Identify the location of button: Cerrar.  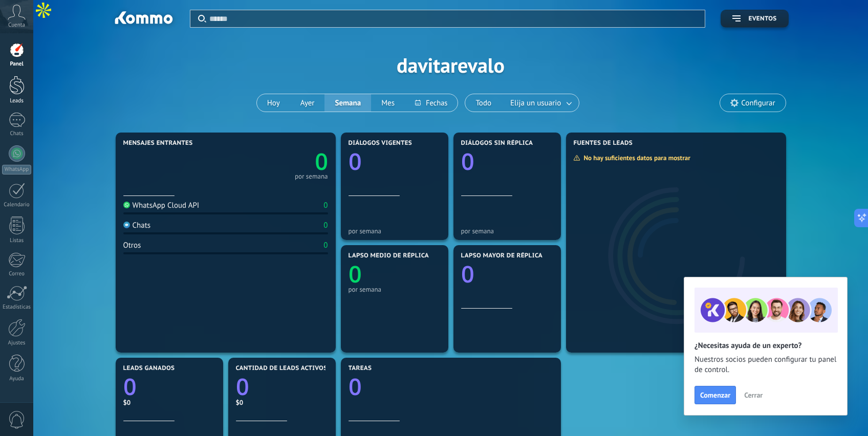
(753, 395).